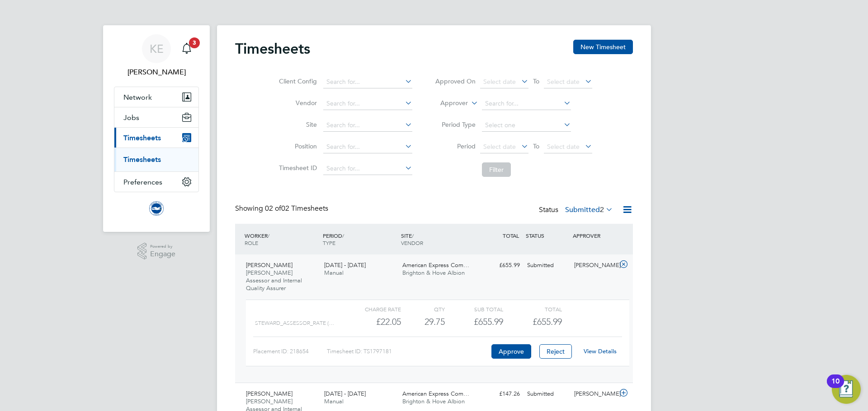 This screenshot has height=411, width=868. Describe the element at coordinates (835, 387) in the screenshot. I see `div: 10` at that location.